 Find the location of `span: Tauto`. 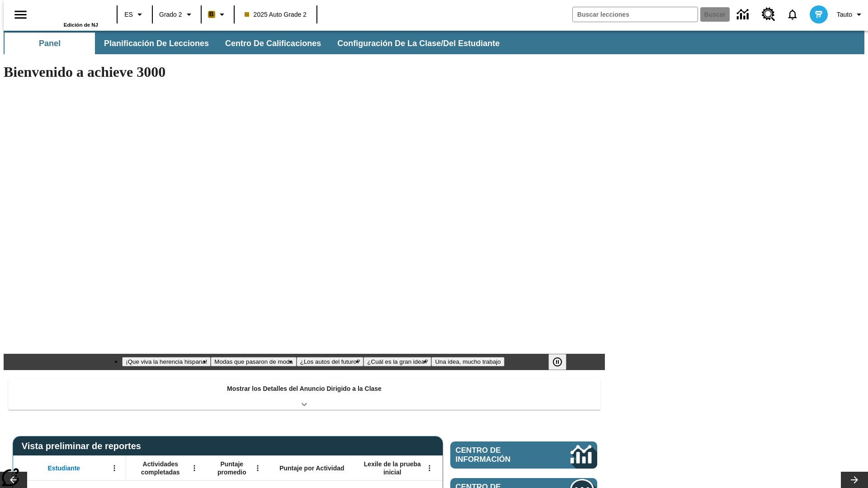

span: Tauto is located at coordinates (844, 15).